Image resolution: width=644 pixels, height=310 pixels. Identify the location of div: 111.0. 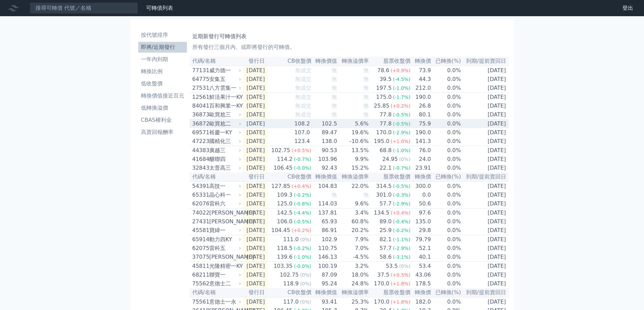
(291, 239).